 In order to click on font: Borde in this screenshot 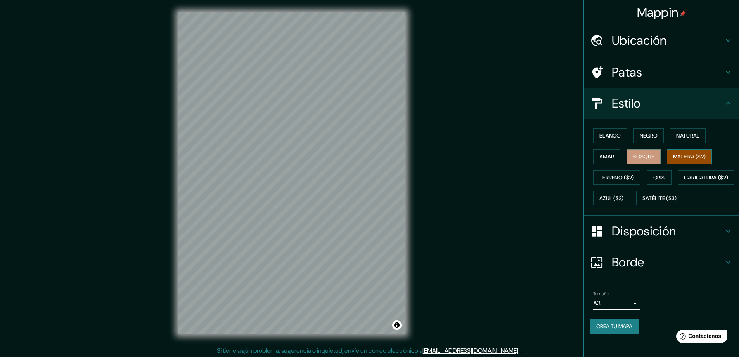, I will do `click(628, 262)`.